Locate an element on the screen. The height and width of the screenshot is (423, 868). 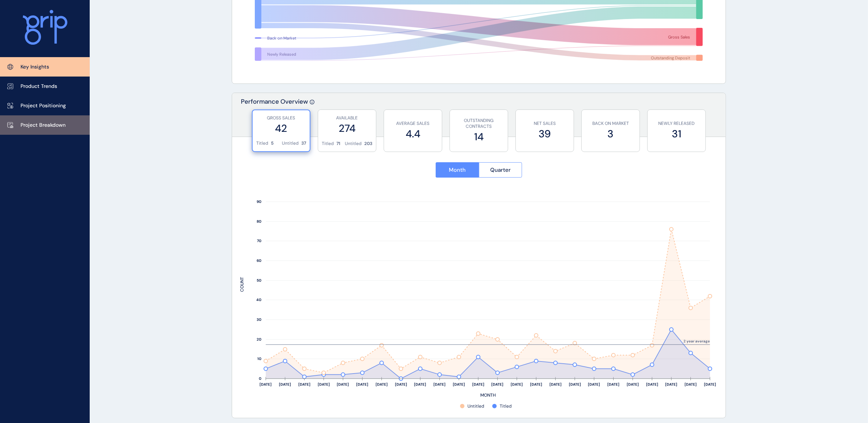
text: 0 is located at coordinates (260, 378).